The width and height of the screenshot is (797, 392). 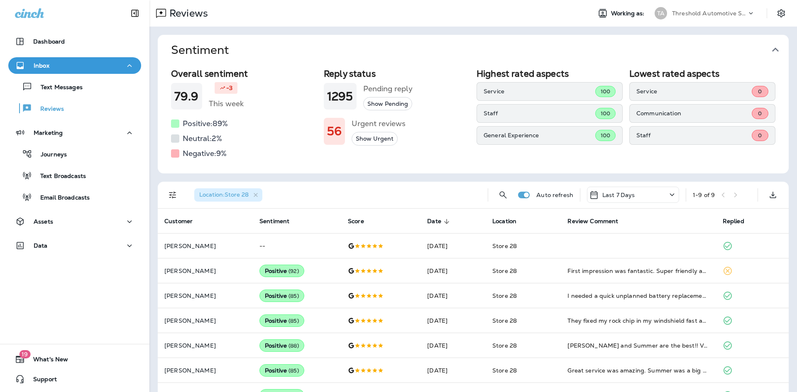 What do you see at coordinates (228, 195) in the screenshot?
I see `div: Location:Store 28` at bounding box center [228, 195].